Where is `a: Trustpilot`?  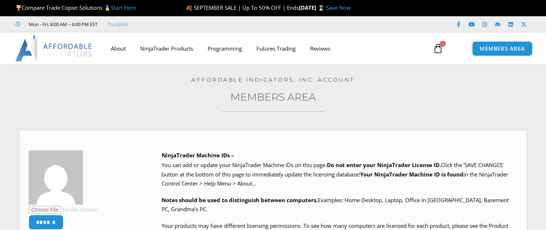 a: Trustpilot is located at coordinates (118, 24).